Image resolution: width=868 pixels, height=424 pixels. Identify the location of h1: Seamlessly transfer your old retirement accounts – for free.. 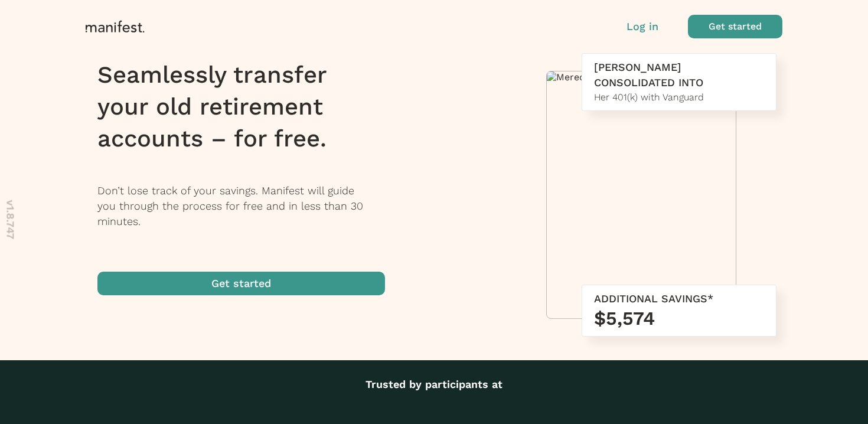
(249, 107).